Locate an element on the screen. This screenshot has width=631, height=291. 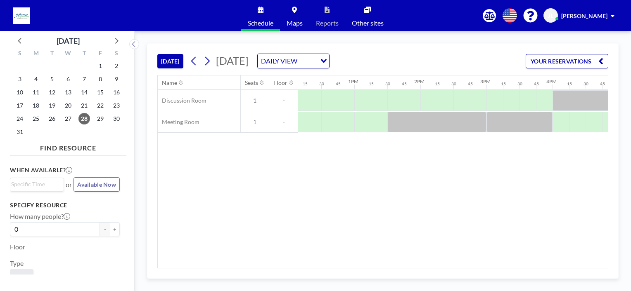
span: Monday, August 25, 2025 is located at coordinates (36, 119).